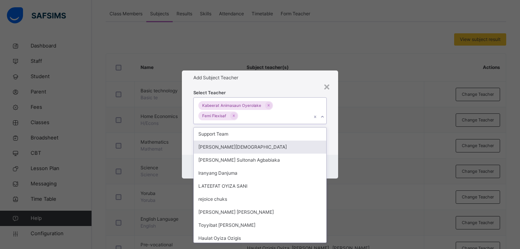  What do you see at coordinates (232, 105) in the screenshot?
I see `div: Kabeerat Animasaun Oyerolake` at bounding box center [232, 105].